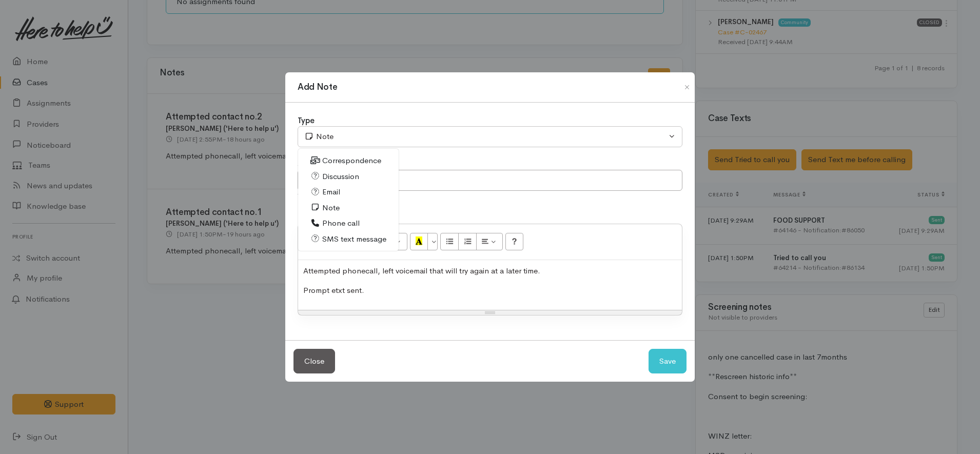 The height and width of the screenshot is (454, 980). What do you see at coordinates (331, 192) in the screenshot?
I see `span: Email` at bounding box center [331, 192].